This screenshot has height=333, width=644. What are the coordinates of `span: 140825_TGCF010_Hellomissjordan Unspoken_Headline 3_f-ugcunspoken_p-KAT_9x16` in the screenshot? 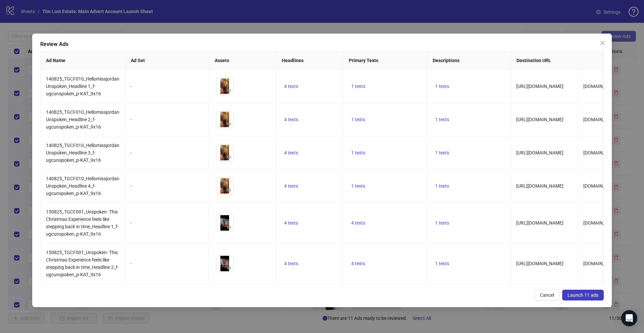 It's located at (82, 153).